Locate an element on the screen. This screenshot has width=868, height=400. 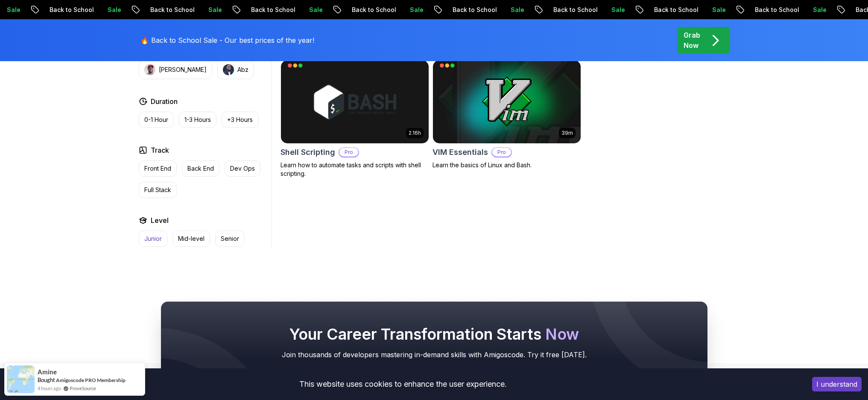
button: +3 Hours is located at coordinates (240, 119).